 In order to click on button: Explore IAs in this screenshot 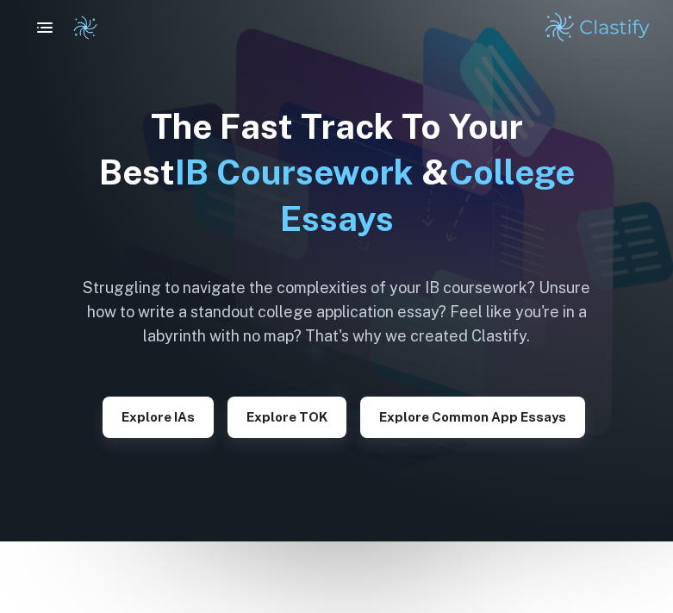, I will do `click(158, 417)`.